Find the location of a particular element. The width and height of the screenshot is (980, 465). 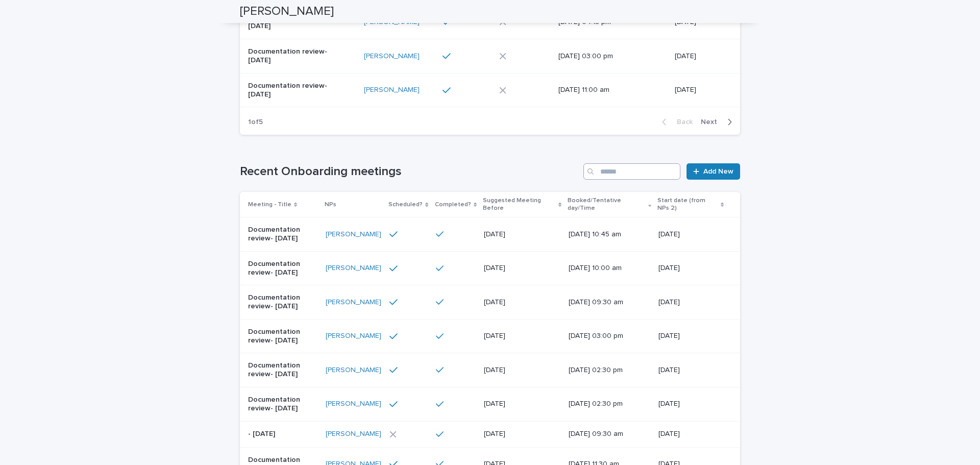

p: Suggested Meeting Before is located at coordinates (519, 204).